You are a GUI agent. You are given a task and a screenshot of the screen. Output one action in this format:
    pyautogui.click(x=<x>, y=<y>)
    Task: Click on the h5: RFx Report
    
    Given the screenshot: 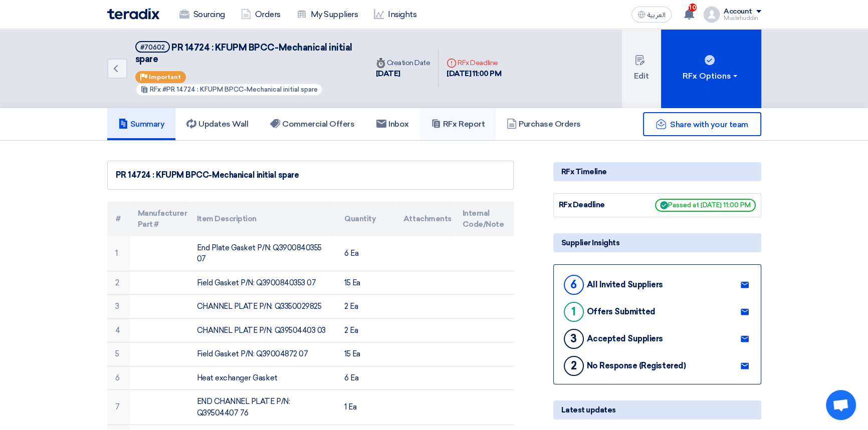 What is the action you would take?
    pyautogui.click(x=457, y=124)
    